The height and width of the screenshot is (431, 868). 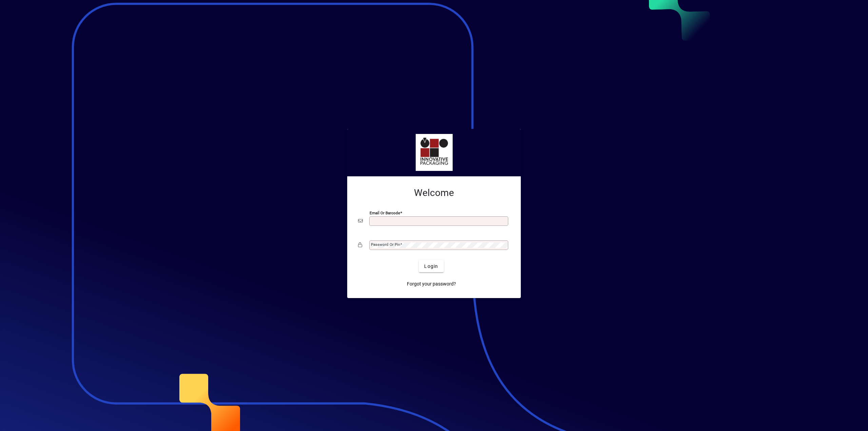 What do you see at coordinates (432, 284) in the screenshot?
I see `span: Forgot your password?` at bounding box center [432, 284].